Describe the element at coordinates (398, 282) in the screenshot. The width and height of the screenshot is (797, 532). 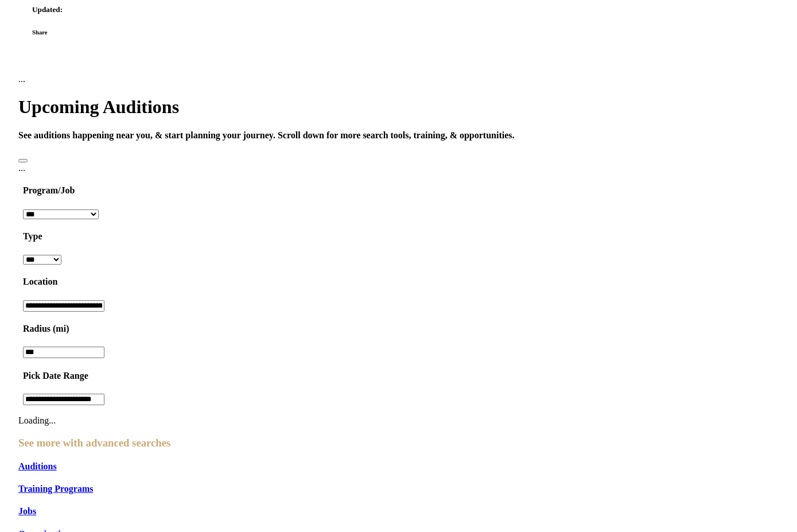
I see `h4: Location` at that location.